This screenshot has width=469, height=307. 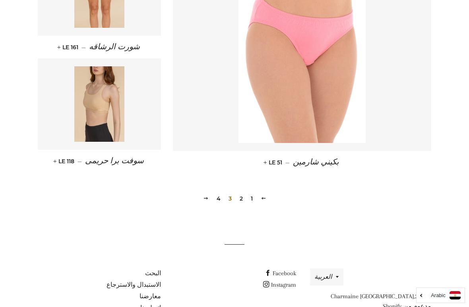 I want to click on a: Arabic, so click(x=441, y=295).